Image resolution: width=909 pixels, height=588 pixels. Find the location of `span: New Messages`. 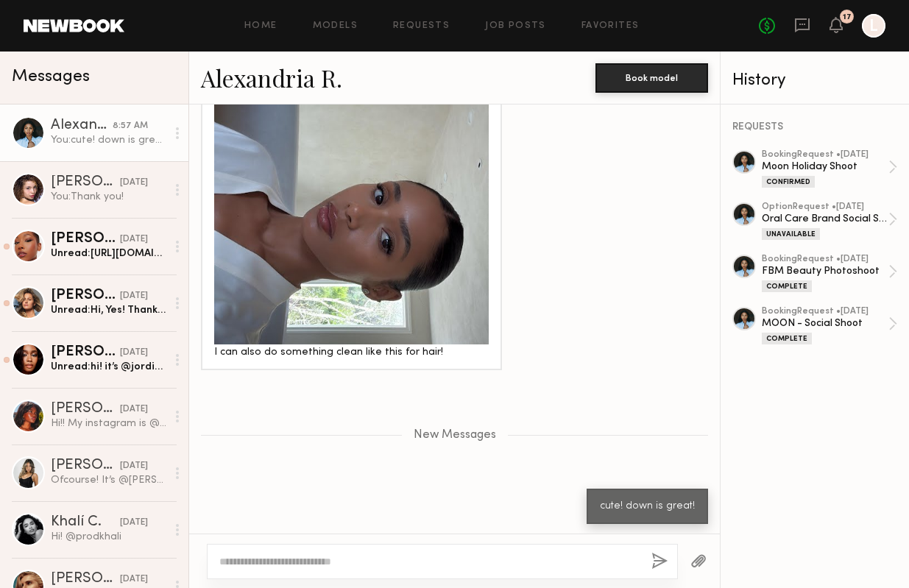

span: New Messages is located at coordinates (454, 434).